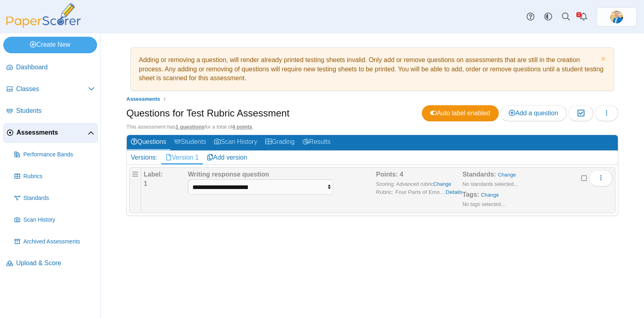 The image size is (644, 318). Describe the element at coordinates (460, 113) in the screenshot. I see `a: Auto label enabled` at that location.